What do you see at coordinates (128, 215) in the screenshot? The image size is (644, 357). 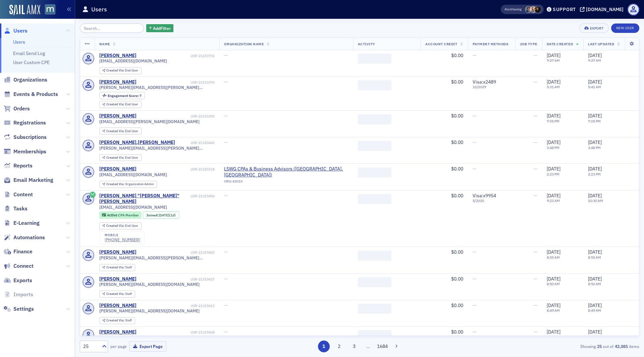 I see `span: CPA Member` at bounding box center [128, 215].